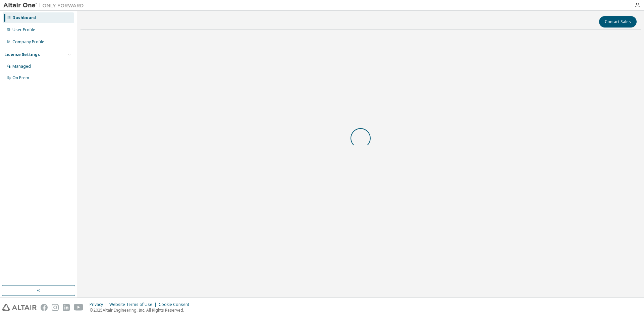 The height and width of the screenshot is (317, 644). What do you see at coordinates (21, 66) in the screenshot?
I see `div: Managed` at bounding box center [21, 66].